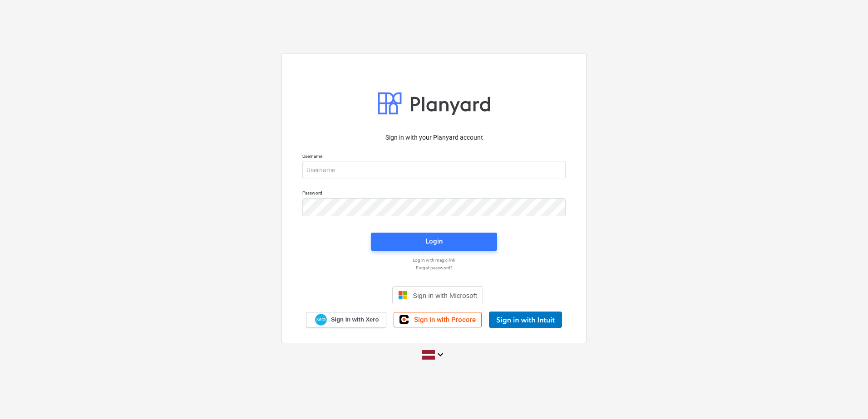 The width and height of the screenshot is (868, 419). Describe the element at coordinates (445, 295) in the screenshot. I see `span: Sign in with Microsoft` at that location.